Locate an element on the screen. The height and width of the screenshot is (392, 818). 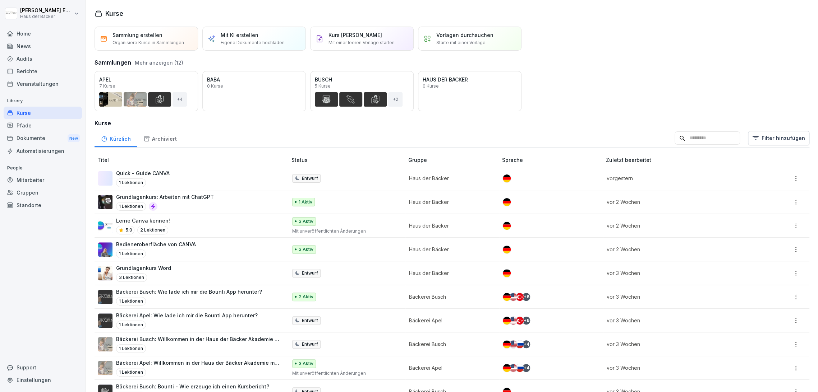
div: Gruppen is located at coordinates (43, 193).